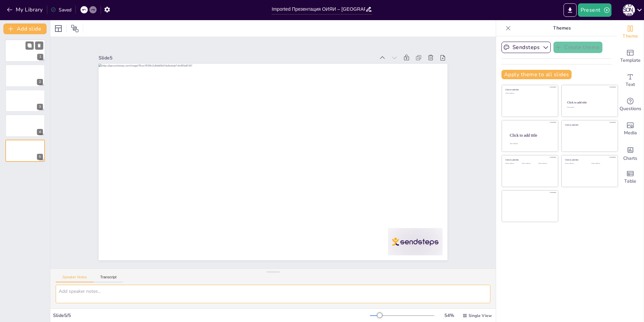  Describe the element at coordinates (630, 182) in the screenshot. I see `span: Table` at that location.